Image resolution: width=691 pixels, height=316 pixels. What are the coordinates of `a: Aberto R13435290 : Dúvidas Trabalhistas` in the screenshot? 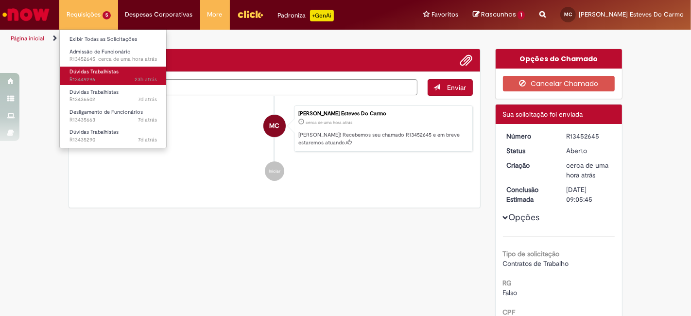 It's located at (113, 135).